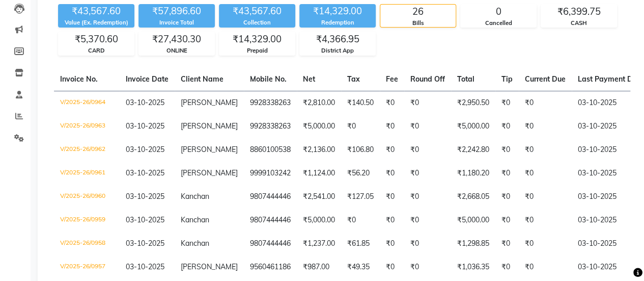 This screenshot has height=281, width=644. I want to click on span: Current Due, so click(546, 79).